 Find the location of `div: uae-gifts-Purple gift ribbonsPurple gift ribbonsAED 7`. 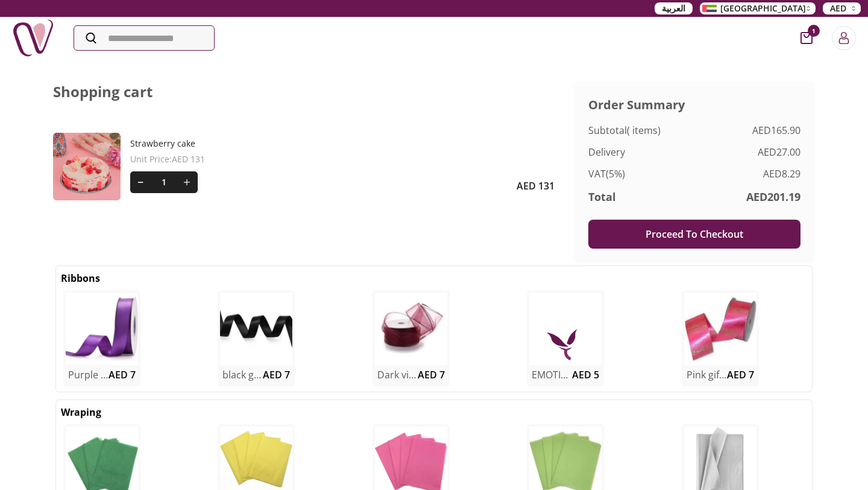

div: uae-gifts-Purple gift ribbonsPurple gift ribbonsAED 7 is located at coordinates (102, 338).